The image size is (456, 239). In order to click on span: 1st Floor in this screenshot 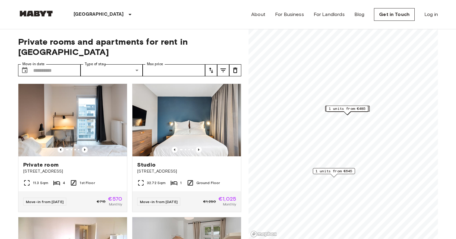, I will do `click(87, 183)`.